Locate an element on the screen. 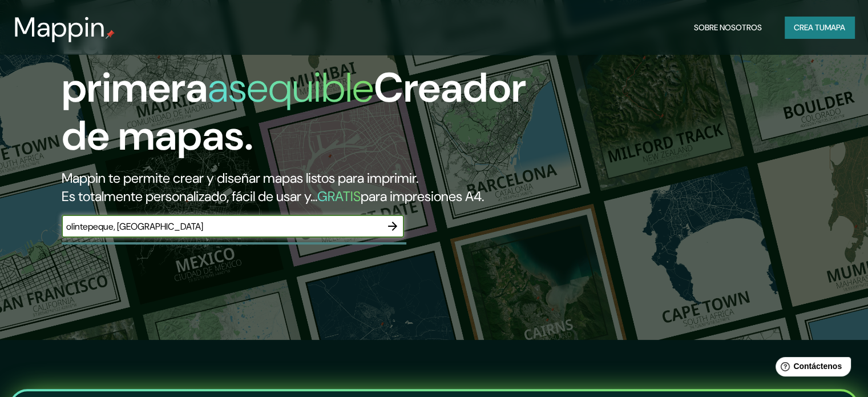  font: Mappin te permite crear y diseñar mapas listos para imprimir. is located at coordinates (240, 178).